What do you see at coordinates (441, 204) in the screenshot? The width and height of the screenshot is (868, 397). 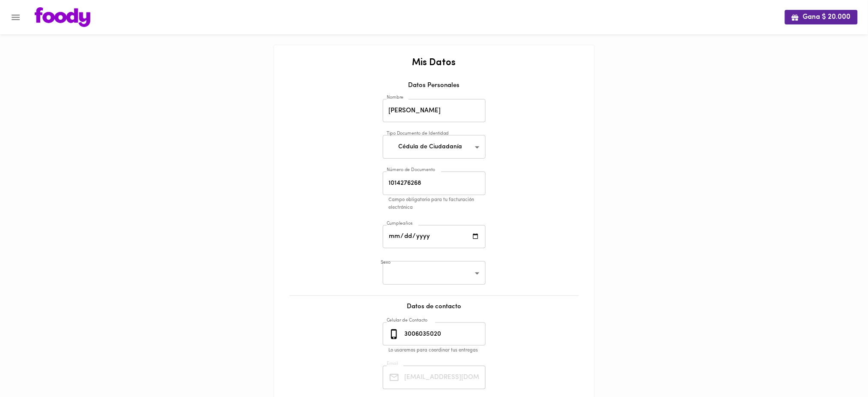 I see `p: Campo obligatorio para tu facturación electrónica` at bounding box center [441, 204].